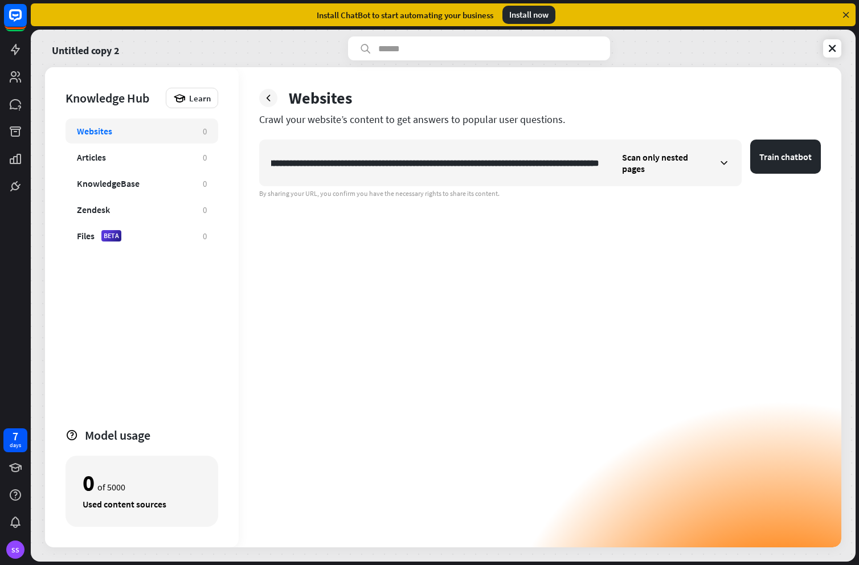 The width and height of the screenshot is (859, 565). What do you see at coordinates (111, 236) in the screenshot?
I see `div: BETA` at bounding box center [111, 236].